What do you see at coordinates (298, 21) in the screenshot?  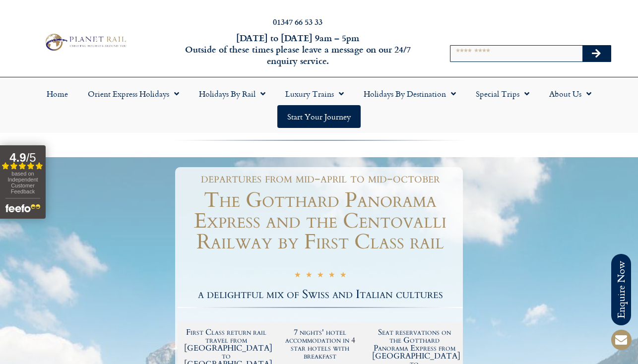 I see `a: 01347 66 53 33` at bounding box center [298, 21].